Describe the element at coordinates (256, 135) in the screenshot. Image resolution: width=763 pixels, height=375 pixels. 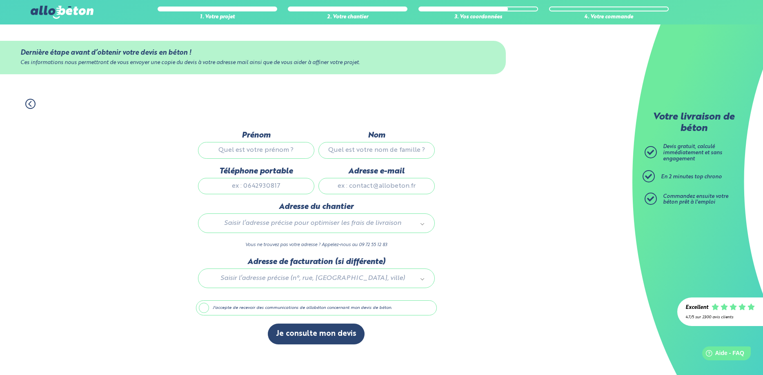
I see `label: Prénom` at that location.